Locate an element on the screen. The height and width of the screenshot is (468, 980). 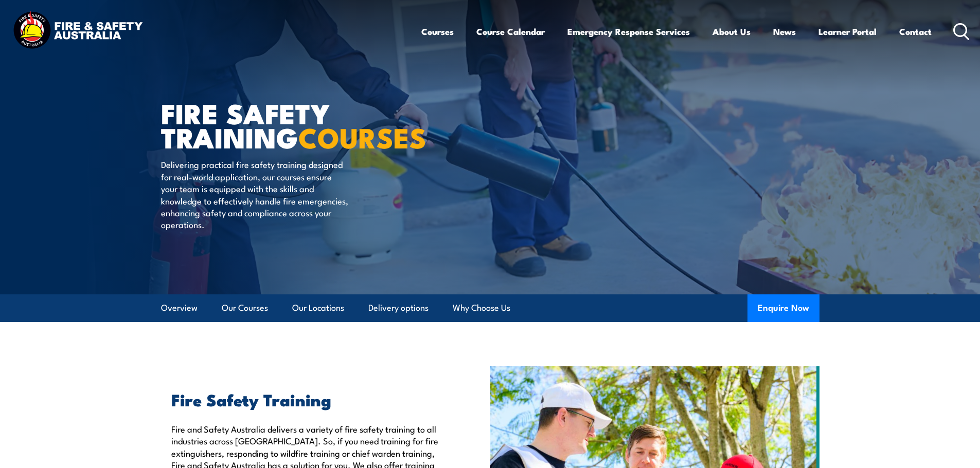
strong: COURSES is located at coordinates (362, 136).